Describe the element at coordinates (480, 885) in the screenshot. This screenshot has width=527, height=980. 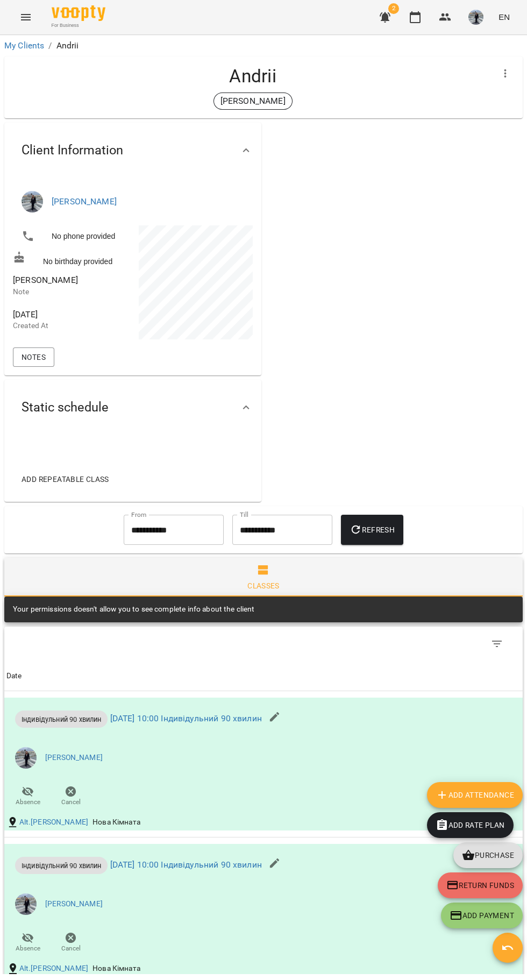
I see `span: Return funds` at that location.